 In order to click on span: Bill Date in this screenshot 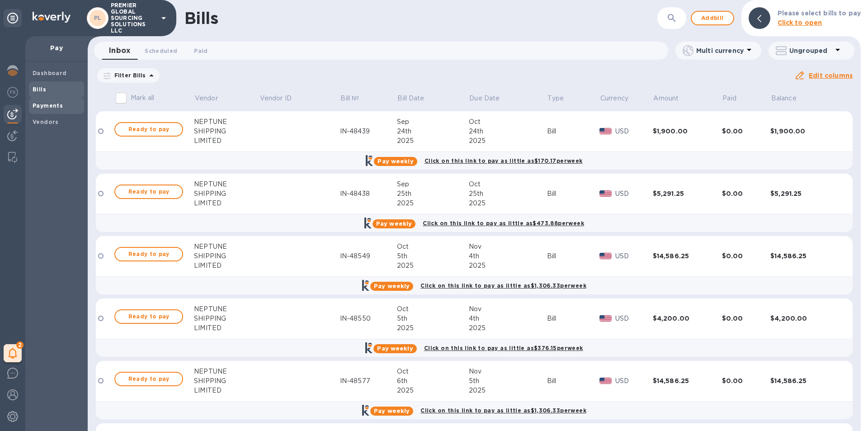, I will do `click(416, 98)`.